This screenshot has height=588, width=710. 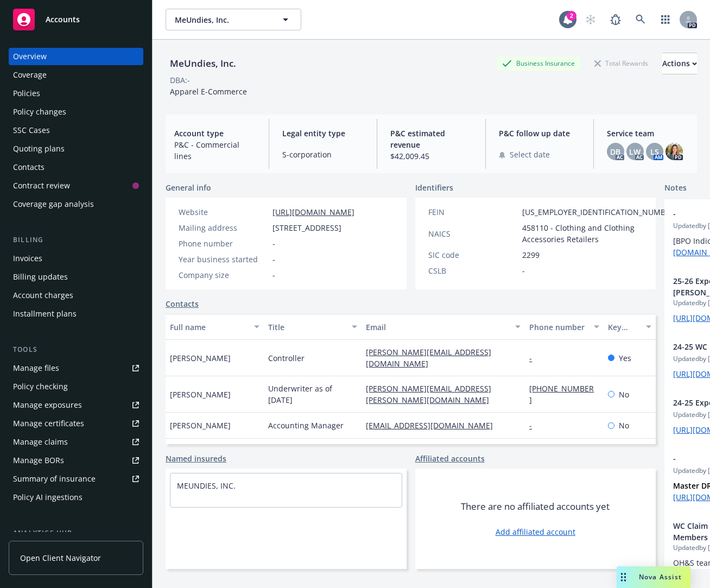 What do you see at coordinates (60, 557) in the screenshot?
I see `span: Open Client Navigator` at bounding box center [60, 557].